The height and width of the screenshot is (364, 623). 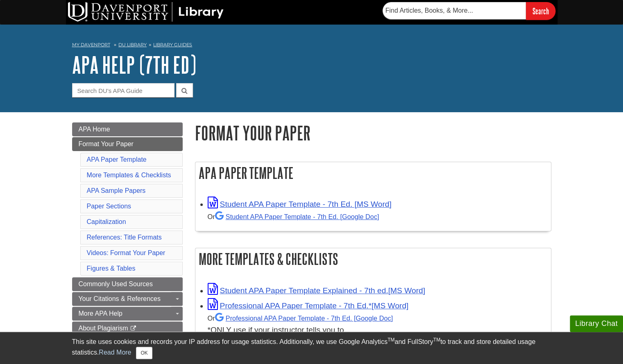 I want to click on a: APA Home, so click(x=127, y=130).